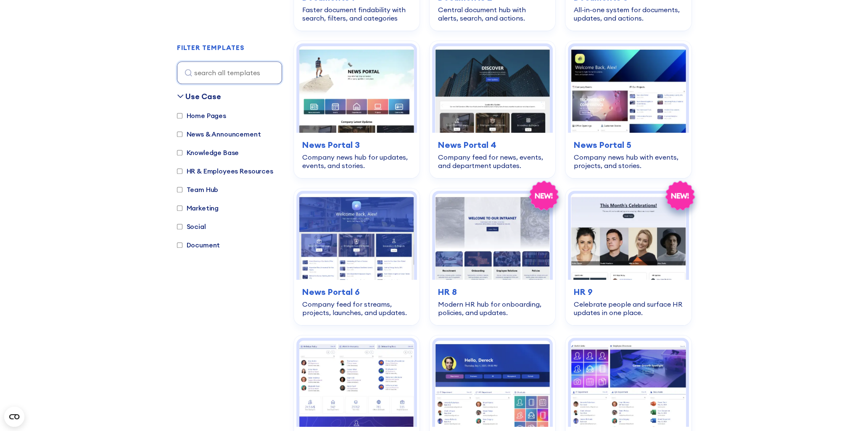  Describe the element at coordinates (191, 227) in the screenshot. I see `label: Social` at that location.